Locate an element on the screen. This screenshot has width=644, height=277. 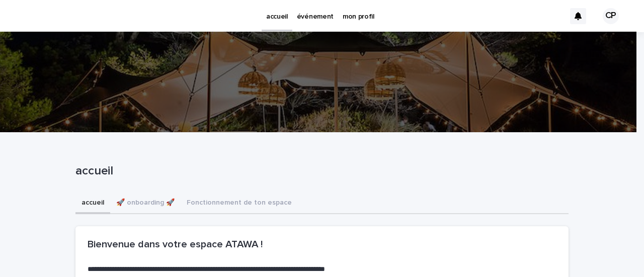
p: accueil is located at coordinates (320, 171).